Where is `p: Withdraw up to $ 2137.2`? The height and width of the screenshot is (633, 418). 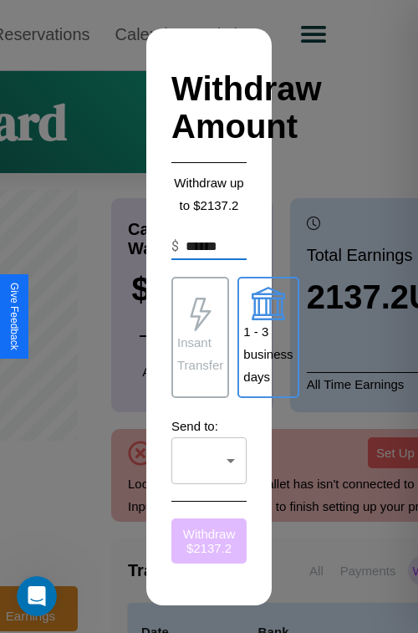 p: Withdraw up to $ 2137.2 is located at coordinates (209, 194).